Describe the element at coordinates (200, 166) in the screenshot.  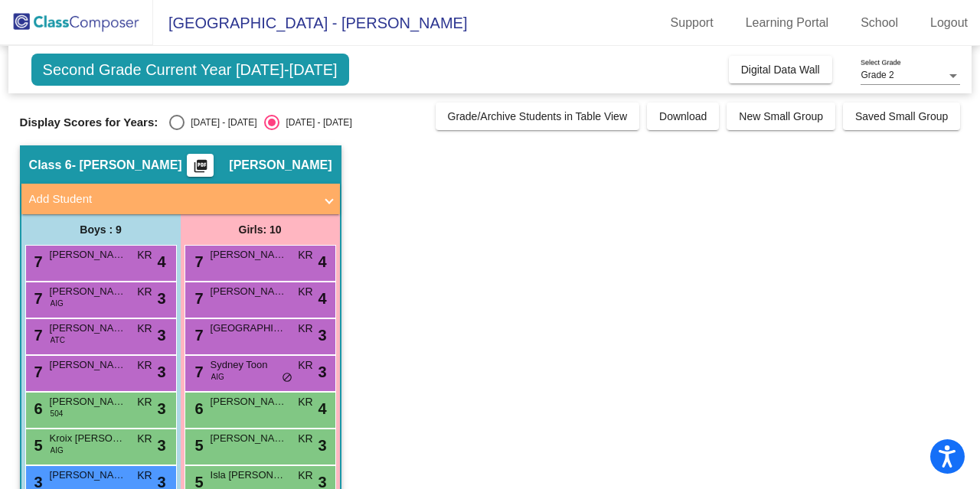
I see `button: Print Students Details` at that location.